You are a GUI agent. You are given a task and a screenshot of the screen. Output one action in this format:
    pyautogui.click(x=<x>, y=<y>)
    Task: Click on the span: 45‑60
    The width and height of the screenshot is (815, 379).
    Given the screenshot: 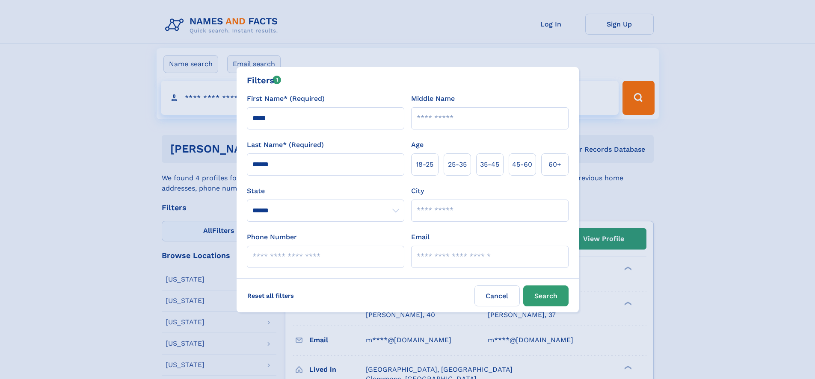 What is the action you would take?
    pyautogui.click(x=522, y=165)
    